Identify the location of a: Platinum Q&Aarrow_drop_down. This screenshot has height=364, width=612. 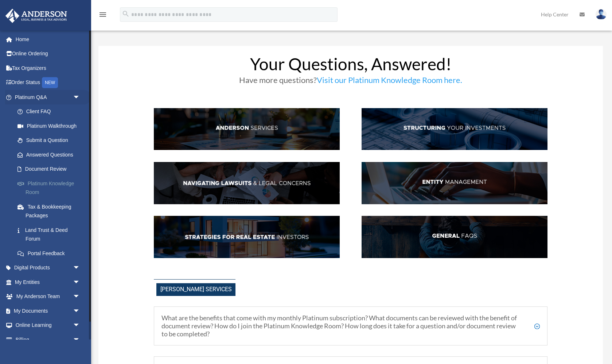
(48, 97).